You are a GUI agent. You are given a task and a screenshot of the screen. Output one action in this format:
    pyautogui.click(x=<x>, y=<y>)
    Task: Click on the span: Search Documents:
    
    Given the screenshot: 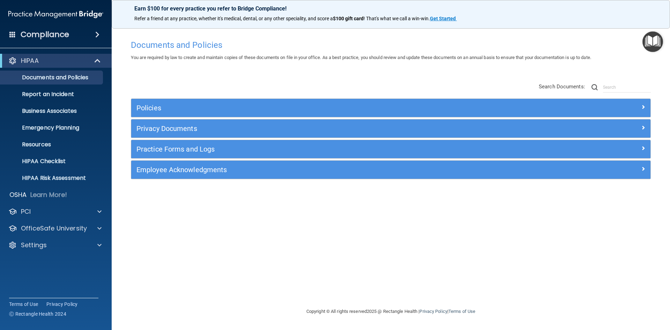 What is the action you would take?
    pyautogui.click(x=562, y=87)
    